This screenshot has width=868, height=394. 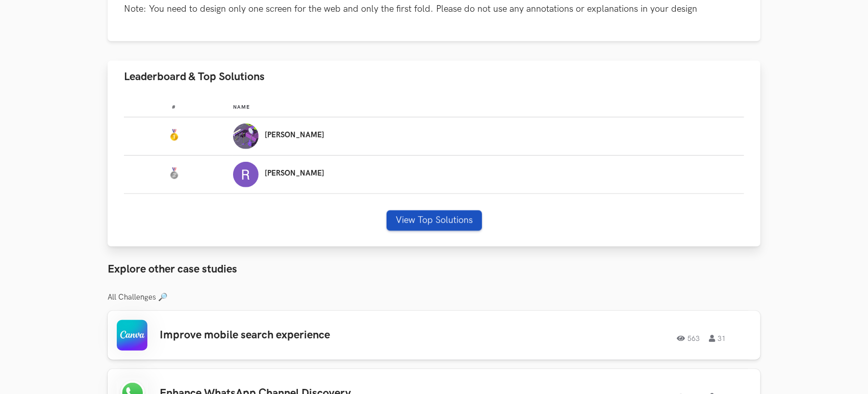 What do you see at coordinates (434, 269) in the screenshot?
I see `h3: Explore other case studies` at bounding box center [434, 269].